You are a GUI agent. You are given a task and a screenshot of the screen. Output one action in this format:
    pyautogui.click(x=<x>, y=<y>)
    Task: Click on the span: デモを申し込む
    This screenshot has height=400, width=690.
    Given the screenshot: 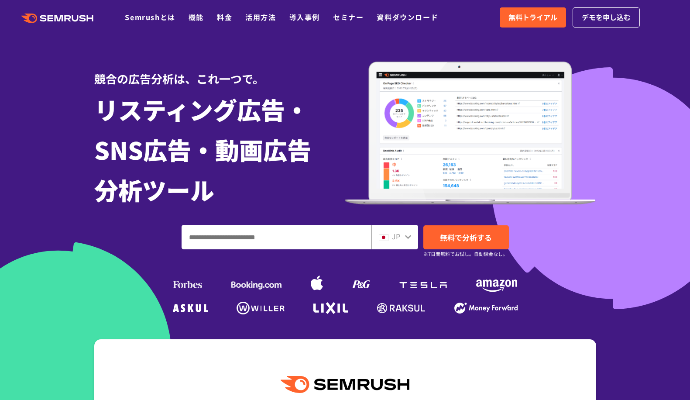 What is the action you would take?
    pyautogui.click(x=607, y=17)
    